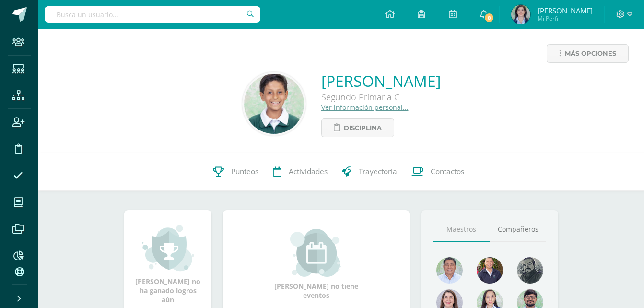  Describe the element at coordinates (490, 270) in the screenshot. I see `img: 6dfc3065da4204f320af9e3560cd3894.png` at that location.